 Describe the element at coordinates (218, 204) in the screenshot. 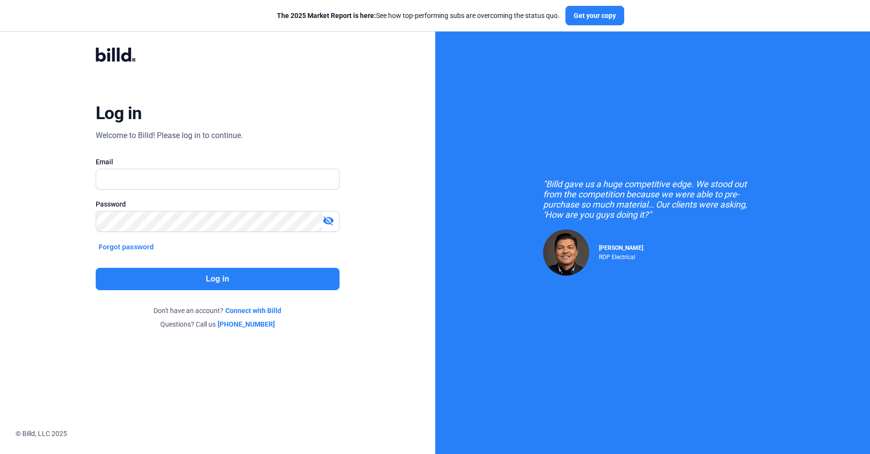

I see `div: Password` at that location.